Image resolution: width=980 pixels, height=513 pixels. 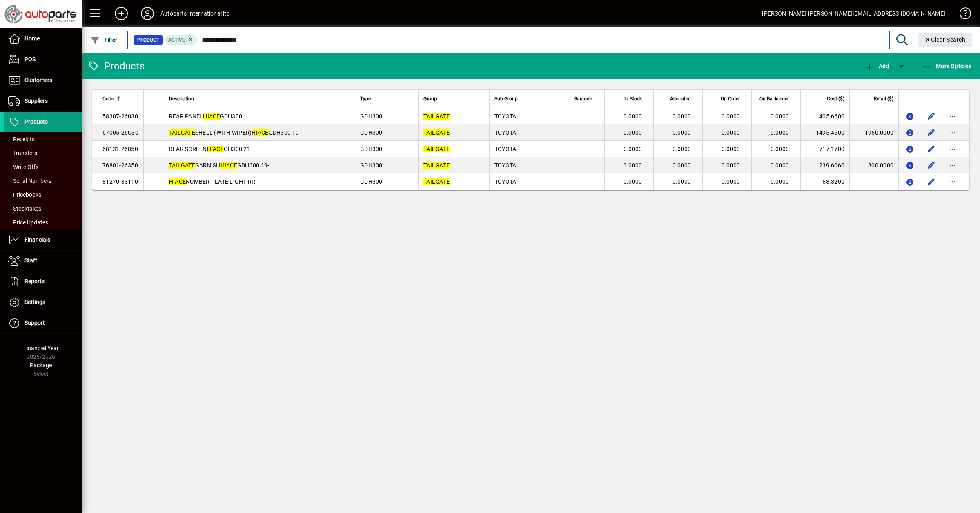 What do you see at coordinates (181, 99) in the screenshot?
I see `span: Description` at bounding box center [181, 99].